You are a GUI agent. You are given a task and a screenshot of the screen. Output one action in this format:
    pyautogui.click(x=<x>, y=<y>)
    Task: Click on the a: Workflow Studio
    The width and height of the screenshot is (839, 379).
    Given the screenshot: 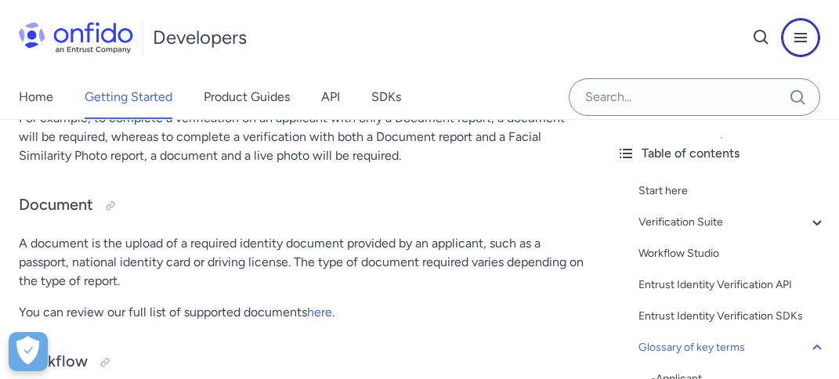 What is the action you would take?
    pyautogui.click(x=733, y=254)
    